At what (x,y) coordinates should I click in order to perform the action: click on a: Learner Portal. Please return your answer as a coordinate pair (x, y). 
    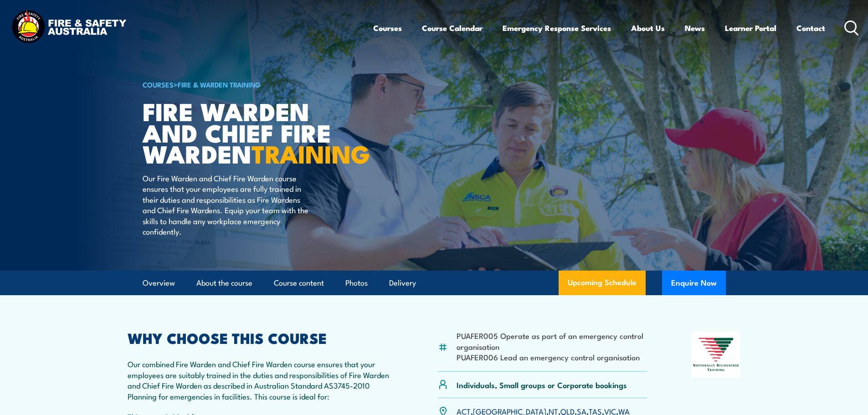
    Looking at the image, I should click on (751, 28).